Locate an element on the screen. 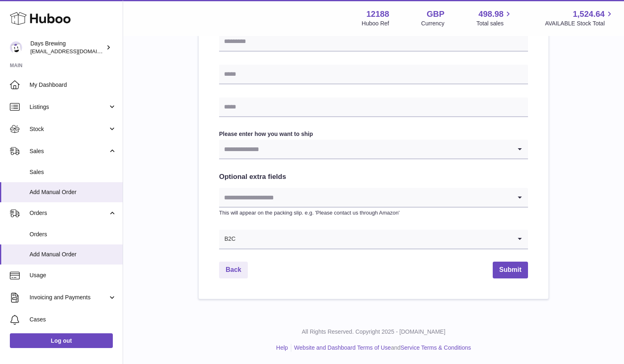 Image resolution: width=624 pixels, height=364 pixels. div: Currency is located at coordinates (432, 23).